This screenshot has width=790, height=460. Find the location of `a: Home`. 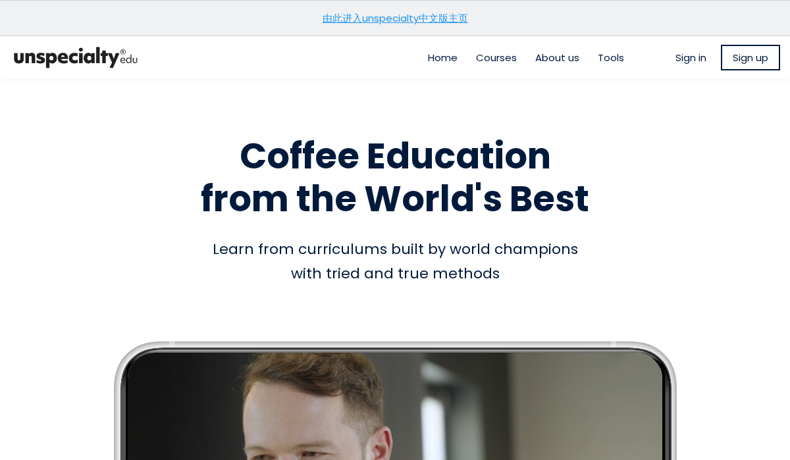

a: Home is located at coordinates (442, 57).